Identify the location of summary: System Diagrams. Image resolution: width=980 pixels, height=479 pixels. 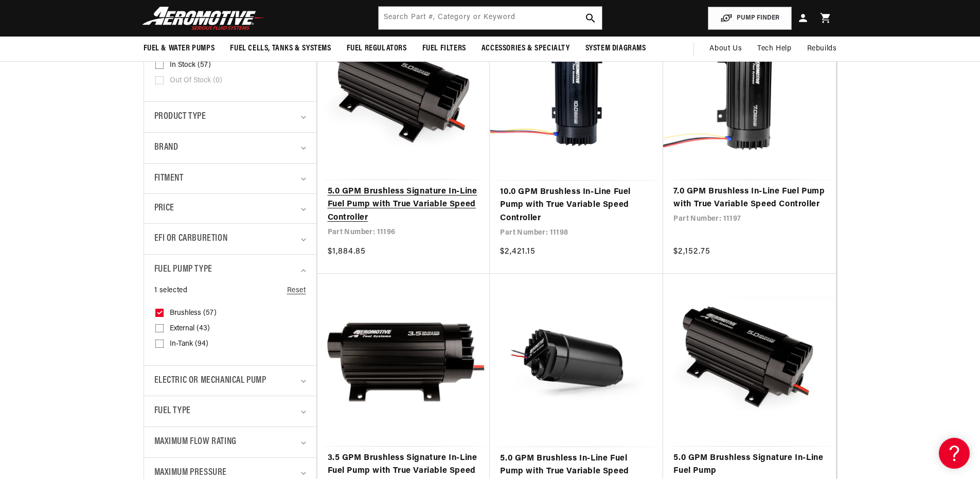
(616, 48).